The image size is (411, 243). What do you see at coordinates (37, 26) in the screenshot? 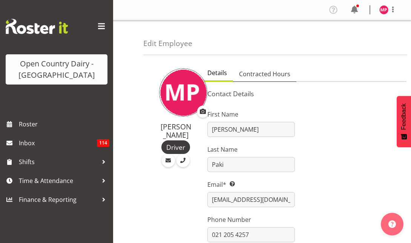
I see `img: Rosterit website logo` at bounding box center [37, 26].